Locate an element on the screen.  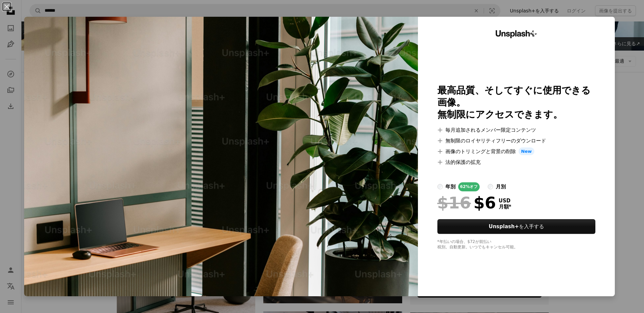
input: 年別62%オフ is located at coordinates (440, 186).